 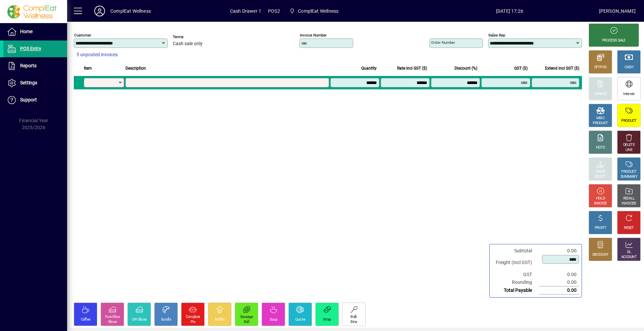 I want to click on span: GST ($), so click(x=521, y=69).